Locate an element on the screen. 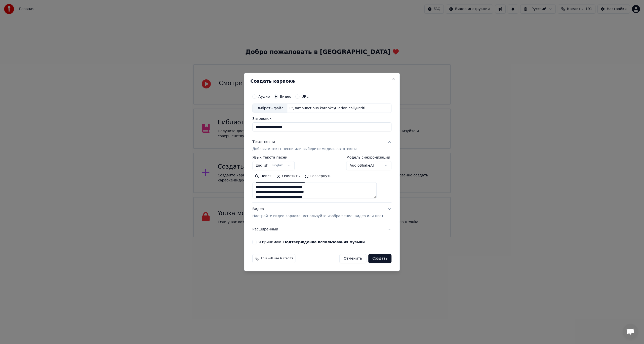 This screenshot has width=644, height=344. label: Заголовок is located at coordinates (322, 119).